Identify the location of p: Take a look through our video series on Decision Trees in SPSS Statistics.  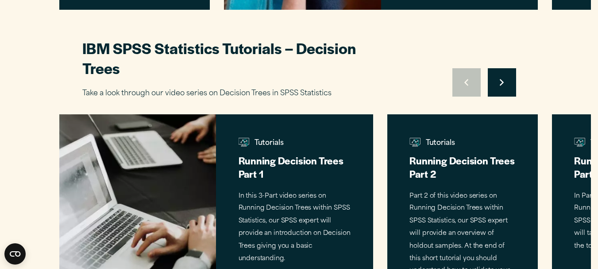
(237, 93).